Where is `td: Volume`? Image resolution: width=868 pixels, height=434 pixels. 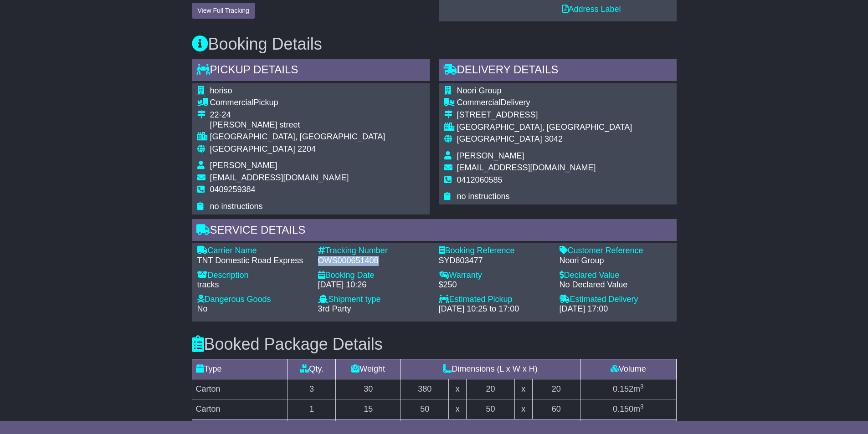 td: Volume is located at coordinates (628, 369).